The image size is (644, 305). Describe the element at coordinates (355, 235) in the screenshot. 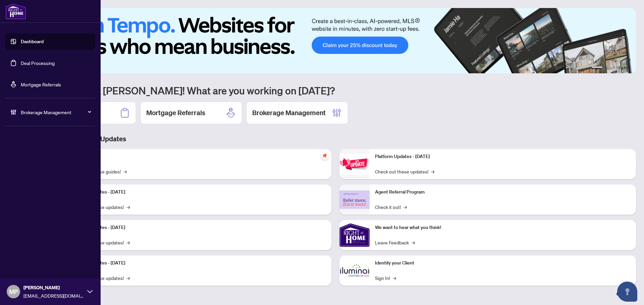

I see `img: We want to hear what you think!` at that location.